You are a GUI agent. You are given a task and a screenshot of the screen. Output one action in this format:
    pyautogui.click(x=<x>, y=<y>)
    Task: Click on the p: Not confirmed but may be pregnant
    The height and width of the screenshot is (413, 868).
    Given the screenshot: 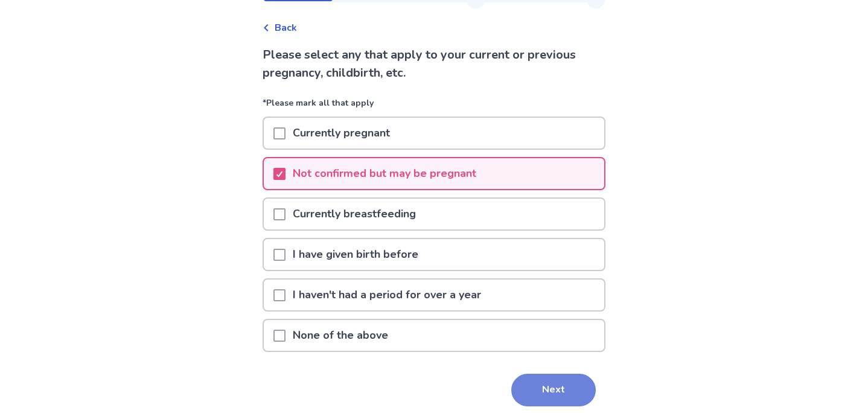 What is the action you would take?
    pyautogui.click(x=384, y=173)
    